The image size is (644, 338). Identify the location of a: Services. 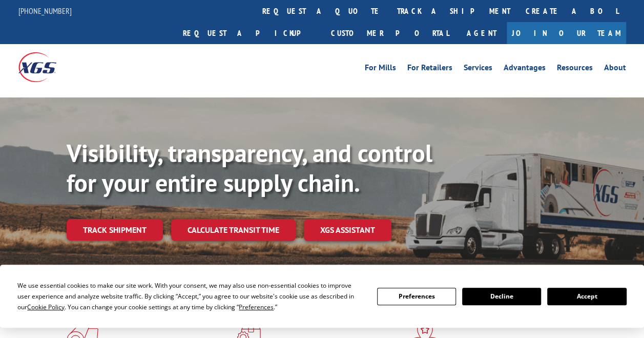
(478, 69).